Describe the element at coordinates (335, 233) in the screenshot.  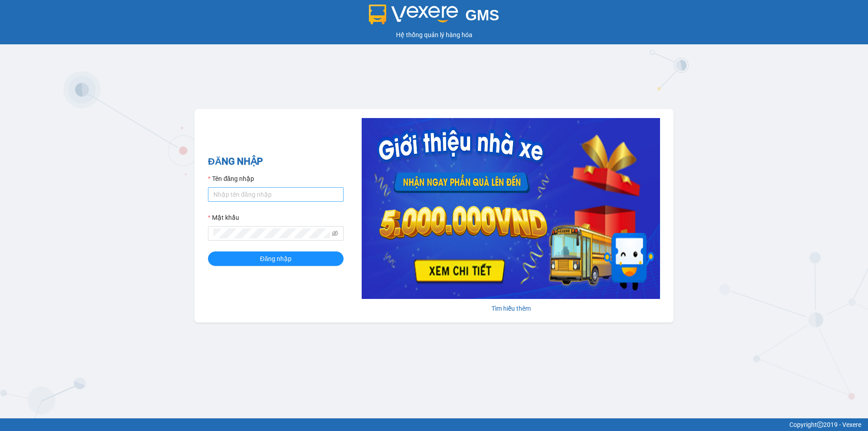
I see `span: eye-invisible` at that location.